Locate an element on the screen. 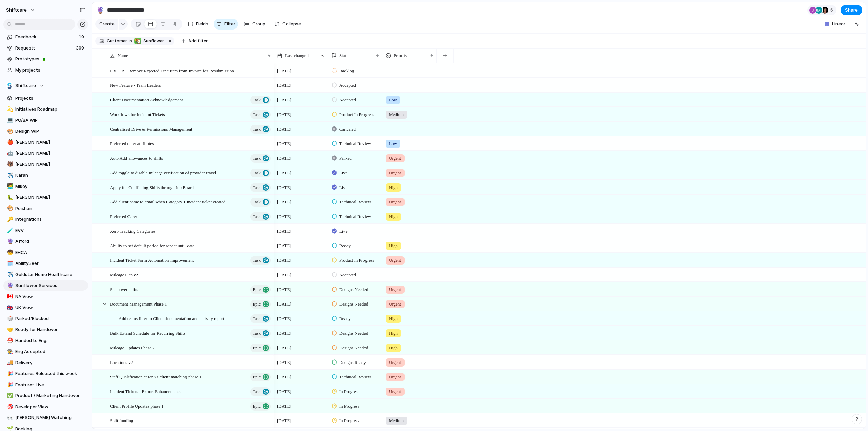 The image size is (868, 431). span: EVV is located at coordinates (51, 230).